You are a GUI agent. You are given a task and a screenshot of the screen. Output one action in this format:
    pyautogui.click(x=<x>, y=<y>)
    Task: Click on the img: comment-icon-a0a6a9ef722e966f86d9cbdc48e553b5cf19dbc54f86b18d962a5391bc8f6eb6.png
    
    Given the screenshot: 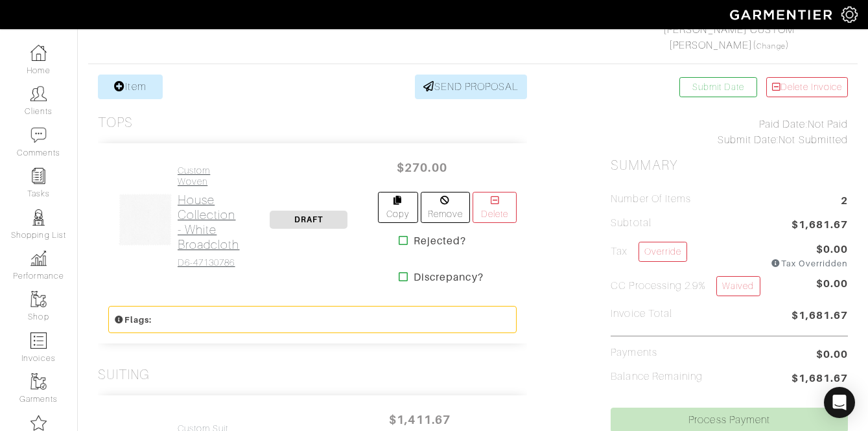 What is the action you would take?
    pyautogui.click(x=39, y=135)
    